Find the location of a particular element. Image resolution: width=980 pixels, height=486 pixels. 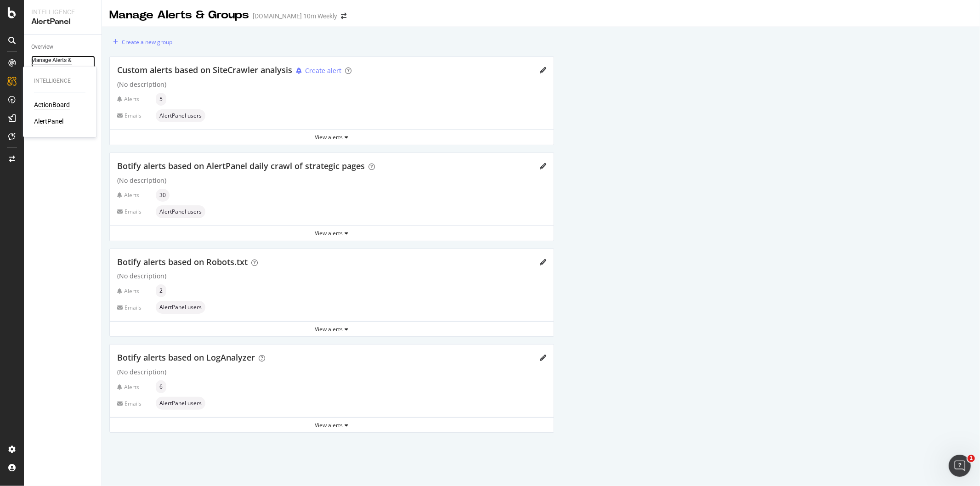

div: Create alert is located at coordinates (323, 71).